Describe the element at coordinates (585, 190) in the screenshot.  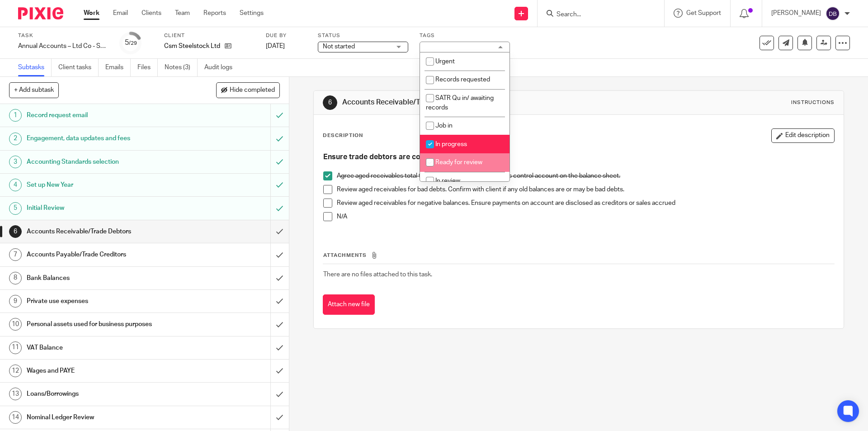
I see `p: Review aged receivables for bad debts. Confirm with client if any old balances are or may be bad ...` at that location.